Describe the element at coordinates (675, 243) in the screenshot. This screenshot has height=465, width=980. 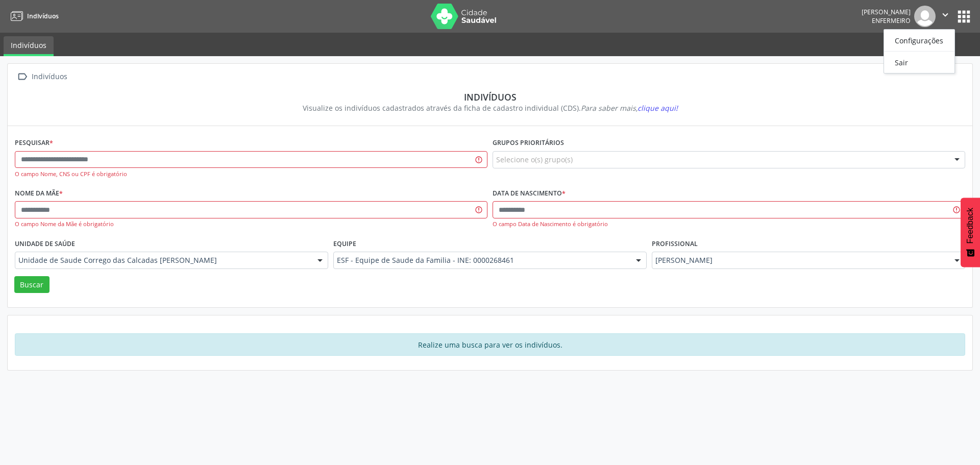
I see `label: Profissional` at that location.